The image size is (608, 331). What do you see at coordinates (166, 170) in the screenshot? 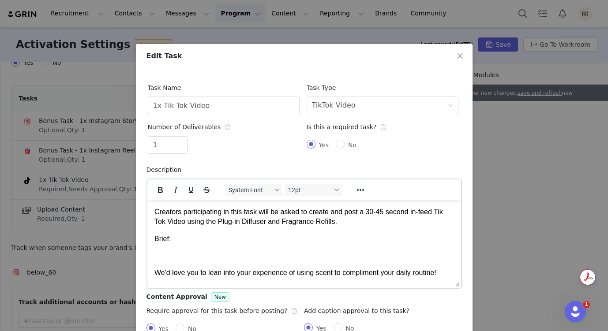
I see `label: Description` at bounding box center [166, 170].